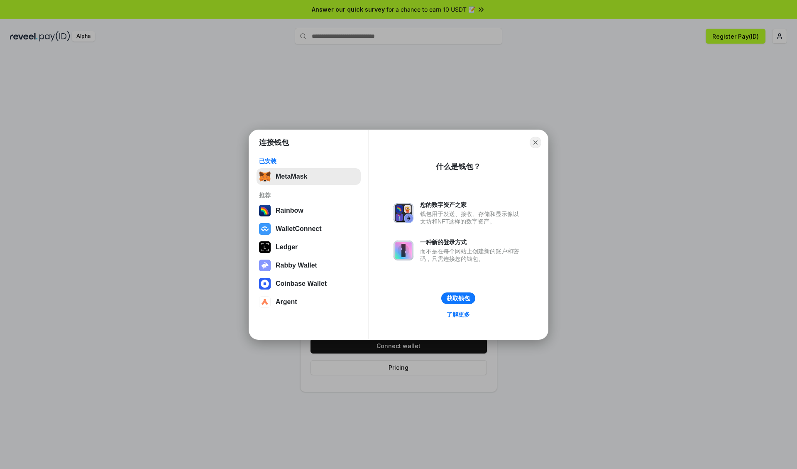 This screenshot has width=797, height=469. I want to click on img: svg+xml,%3Csvg%20width%3D%22120%22%20height%3D%22120%22%20viewBox%3D%220%200%20120%20120%22%20fil..., so click(265, 211).